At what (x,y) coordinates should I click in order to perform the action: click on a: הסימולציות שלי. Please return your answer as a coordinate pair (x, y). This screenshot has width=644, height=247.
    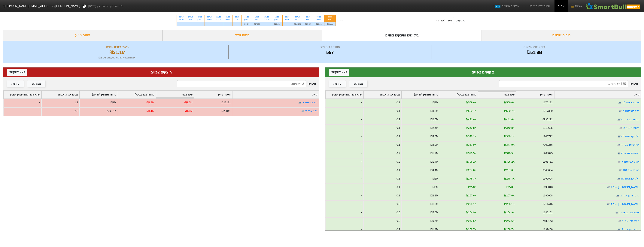
    Looking at the image, I should click on (539, 6).